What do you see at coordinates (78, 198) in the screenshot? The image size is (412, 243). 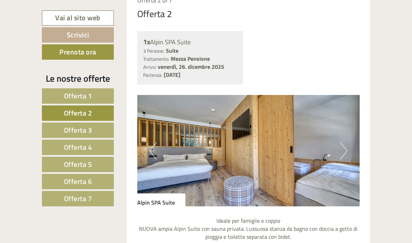 I see `span: Offerta 7` at bounding box center [78, 198].